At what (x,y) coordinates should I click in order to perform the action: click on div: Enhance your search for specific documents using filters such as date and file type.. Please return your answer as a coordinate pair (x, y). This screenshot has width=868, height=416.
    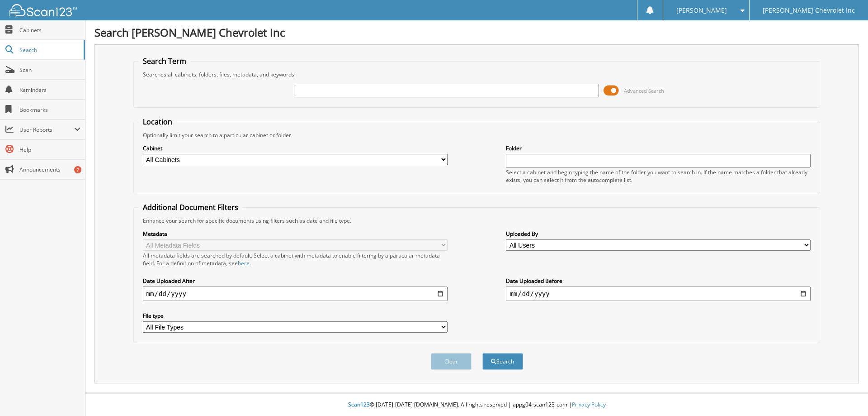
    Looking at the image, I should click on (477, 221).